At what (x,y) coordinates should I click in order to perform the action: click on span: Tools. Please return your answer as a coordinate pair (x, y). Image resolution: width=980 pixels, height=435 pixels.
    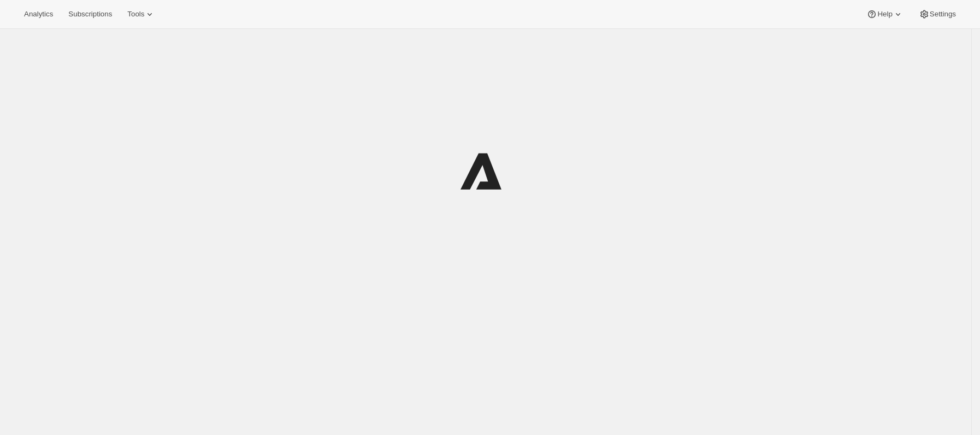
    Looking at the image, I should click on (136, 14).